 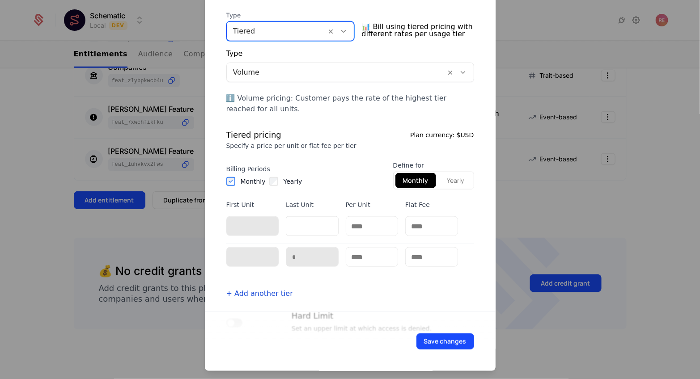 What do you see at coordinates (416, 181) in the screenshot?
I see `button: monthly` at bounding box center [416, 181].